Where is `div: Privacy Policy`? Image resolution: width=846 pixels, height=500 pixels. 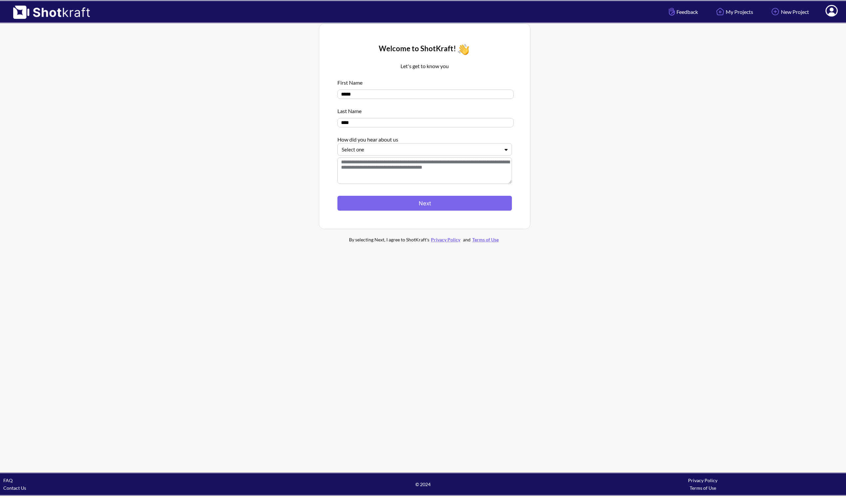
div: Privacy Policy is located at coordinates (702, 480).